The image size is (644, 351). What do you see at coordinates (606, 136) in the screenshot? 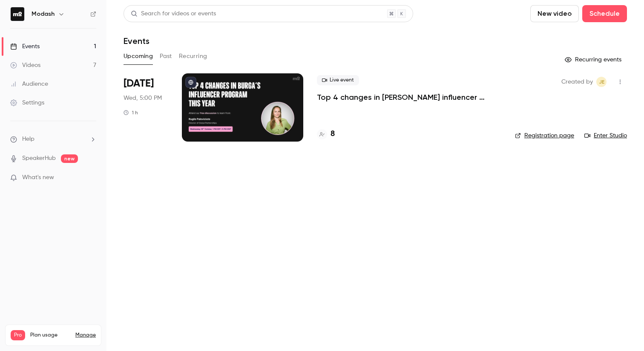
I see `a: Enter Studio` at bounding box center [606, 136].